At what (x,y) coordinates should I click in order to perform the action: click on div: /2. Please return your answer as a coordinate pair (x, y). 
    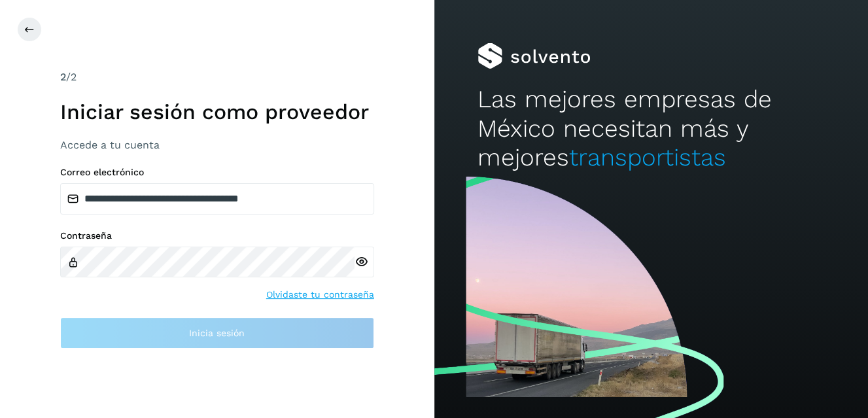
    Looking at the image, I should click on (217, 77).